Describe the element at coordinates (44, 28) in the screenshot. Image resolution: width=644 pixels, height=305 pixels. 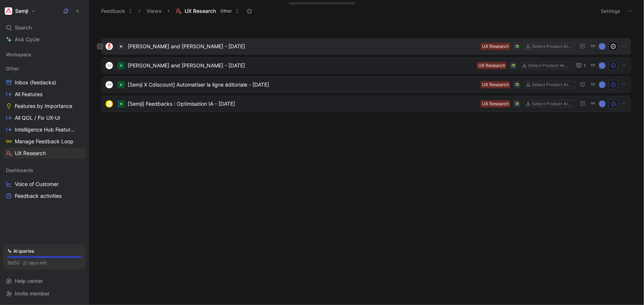
I see `div: Search` at that location.